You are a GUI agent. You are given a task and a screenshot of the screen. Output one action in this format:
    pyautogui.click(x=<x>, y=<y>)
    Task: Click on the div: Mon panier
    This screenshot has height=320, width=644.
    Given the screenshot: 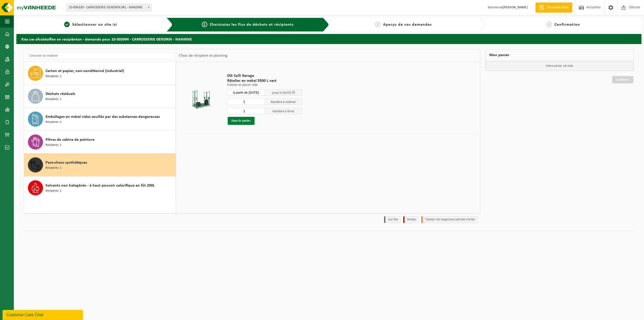 What is the action you would take?
    pyautogui.click(x=560, y=55)
    